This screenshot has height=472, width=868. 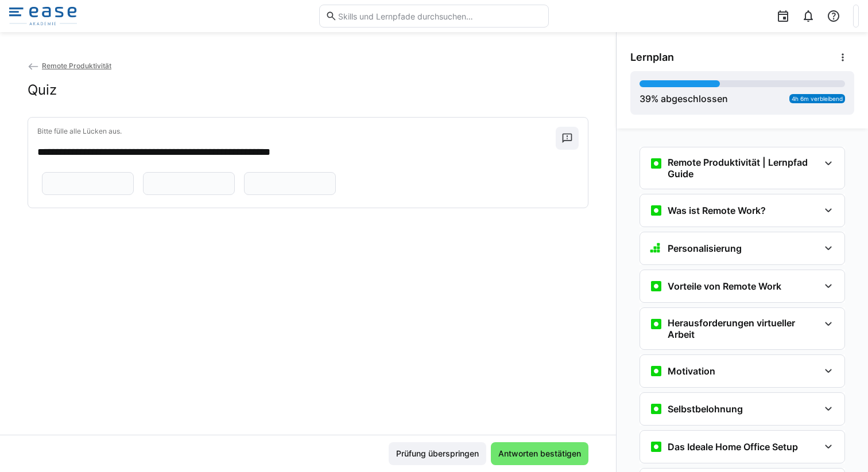 What do you see at coordinates (743, 168) in the screenshot?
I see `h3: Remote Produktivität | Lernpfad Guide` at bounding box center [743, 168].